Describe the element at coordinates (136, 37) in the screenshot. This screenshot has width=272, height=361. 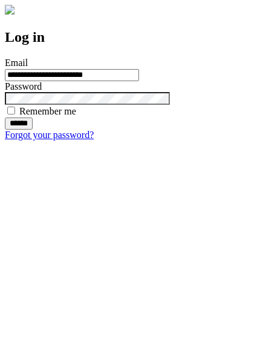
I see `h2: Log in` at that location.